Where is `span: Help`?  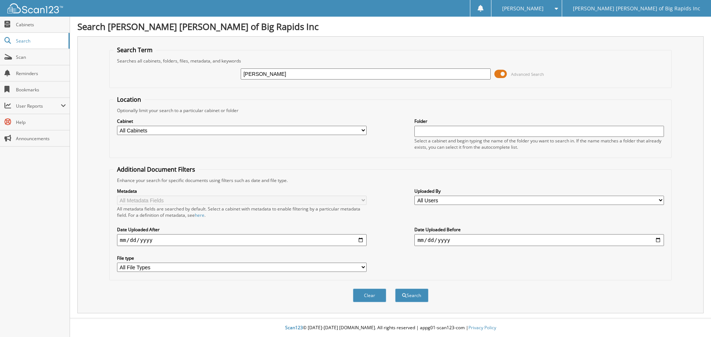
span: Help is located at coordinates (41, 122).